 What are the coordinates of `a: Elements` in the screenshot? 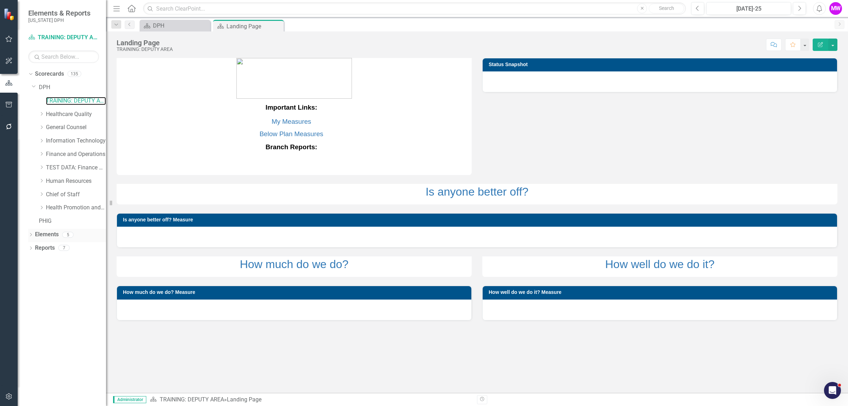 It's located at (47, 234).